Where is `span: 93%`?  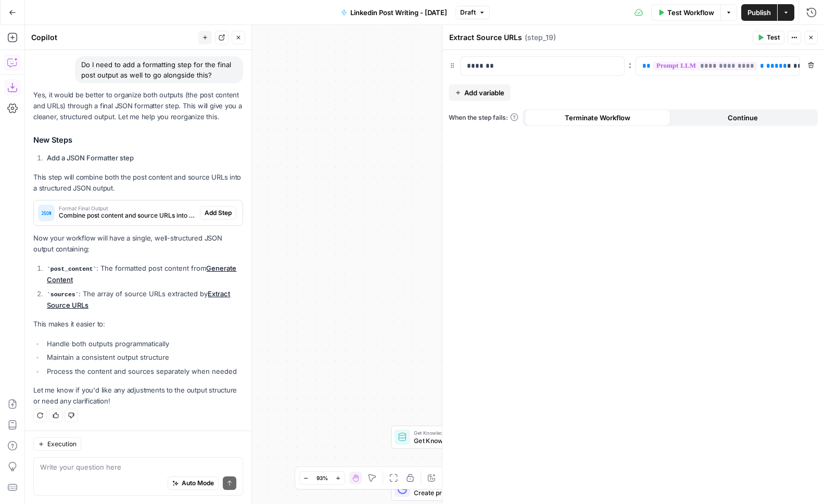
span: 93% is located at coordinates (322, 478).